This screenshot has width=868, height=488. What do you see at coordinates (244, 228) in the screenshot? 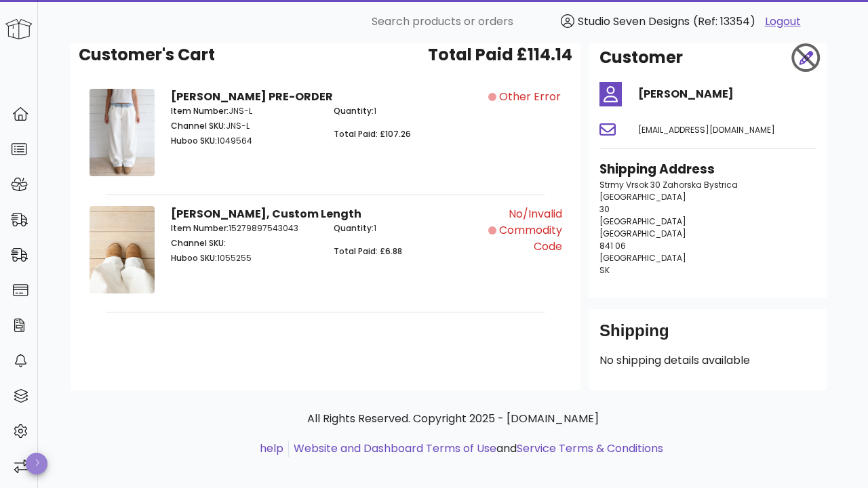
I see `p: 15279897543043` at bounding box center [244, 228].